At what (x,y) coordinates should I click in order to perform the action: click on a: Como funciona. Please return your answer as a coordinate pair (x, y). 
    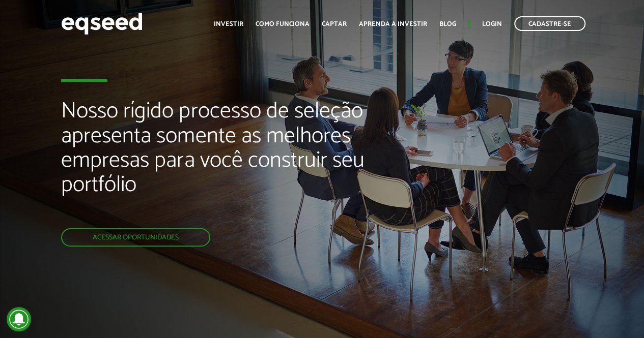
    Looking at the image, I should click on (282, 24).